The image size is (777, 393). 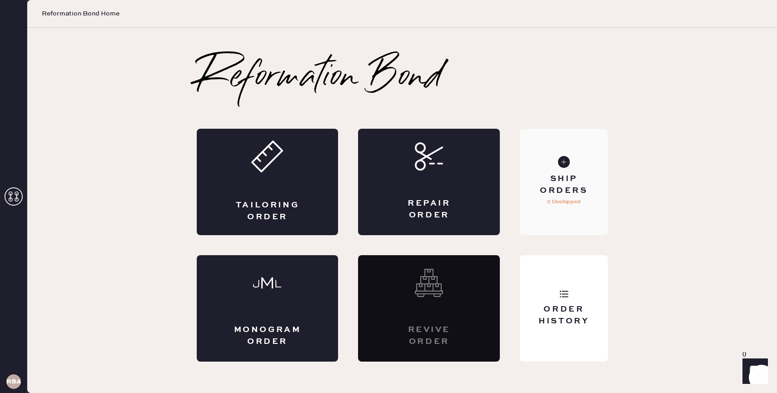 I want to click on div: Tailoring Order, so click(x=268, y=211).